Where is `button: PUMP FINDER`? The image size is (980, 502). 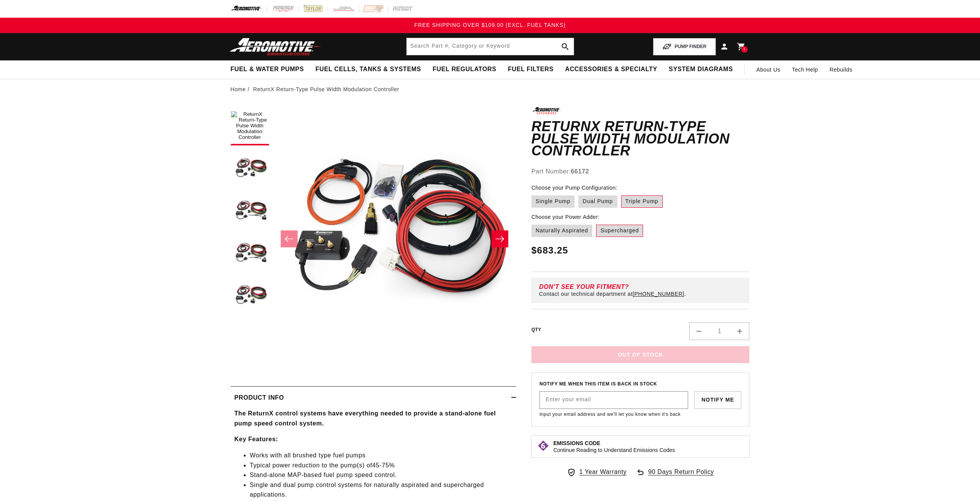
button: PUMP FINDER is located at coordinates (685, 47).